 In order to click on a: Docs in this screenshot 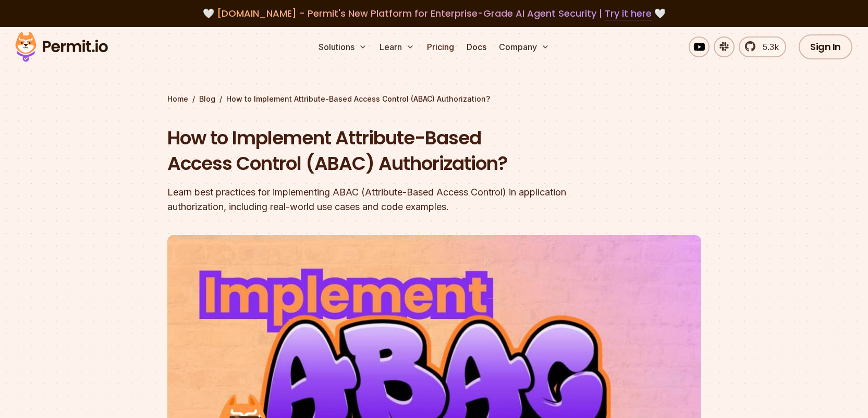, I will do `click(477, 47)`.